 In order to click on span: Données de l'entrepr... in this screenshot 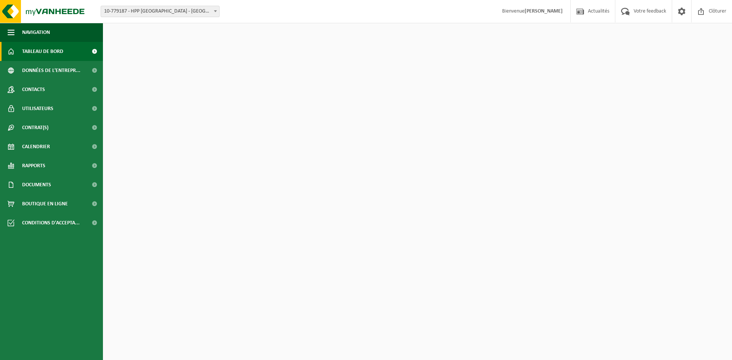, I will do `click(51, 71)`.